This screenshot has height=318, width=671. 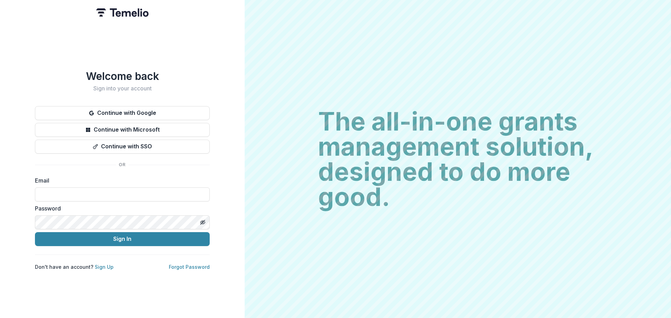 I want to click on button: Sign In, so click(x=122, y=239).